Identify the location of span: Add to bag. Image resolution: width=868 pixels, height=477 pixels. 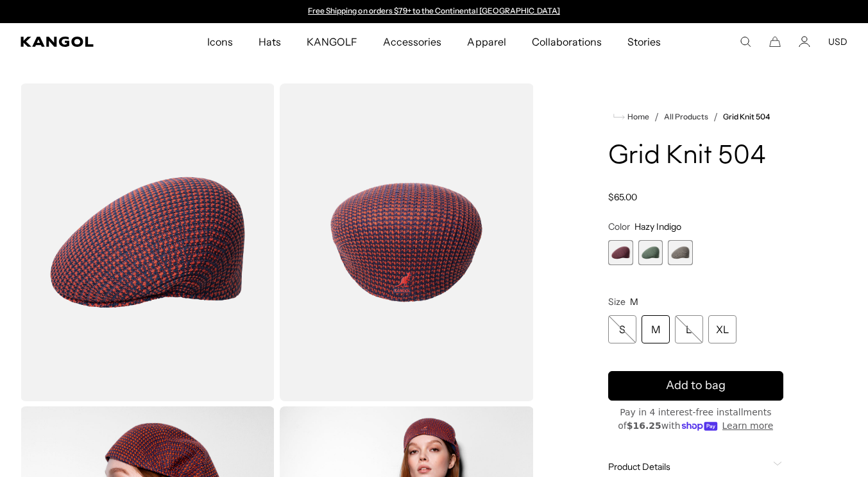
(695, 385).